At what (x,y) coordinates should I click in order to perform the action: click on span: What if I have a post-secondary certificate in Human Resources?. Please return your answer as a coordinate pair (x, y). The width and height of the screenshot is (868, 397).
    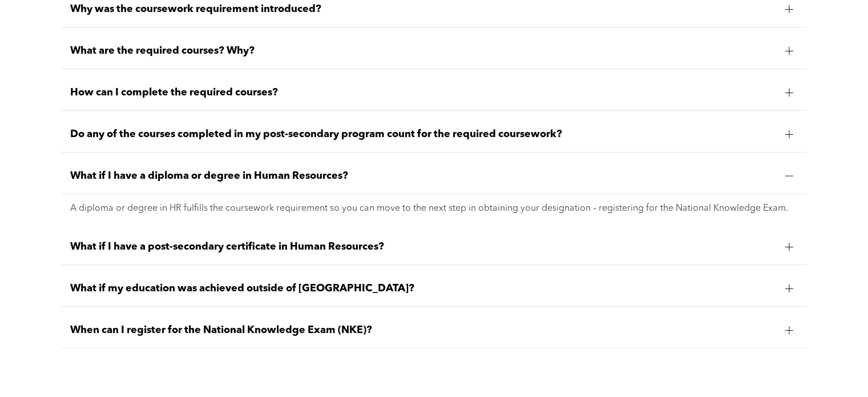
    Looking at the image, I should click on (423, 246).